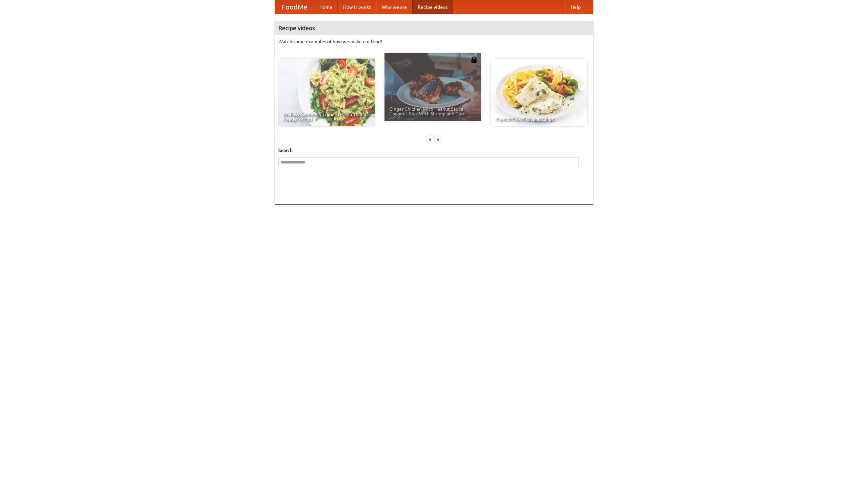  What do you see at coordinates (327, 92) in the screenshot?
I see `a: An Easy, Summery Tomato Pasta That's Ready for Fall` at bounding box center [327, 92].